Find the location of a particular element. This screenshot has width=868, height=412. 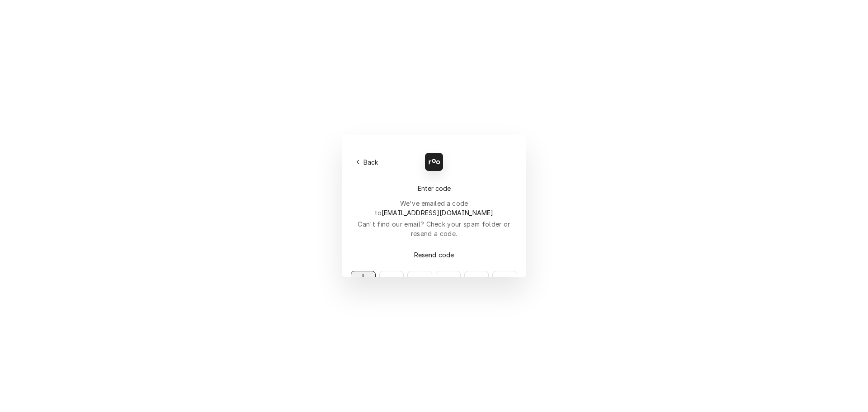

button: Resend code is located at coordinates (434, 255).